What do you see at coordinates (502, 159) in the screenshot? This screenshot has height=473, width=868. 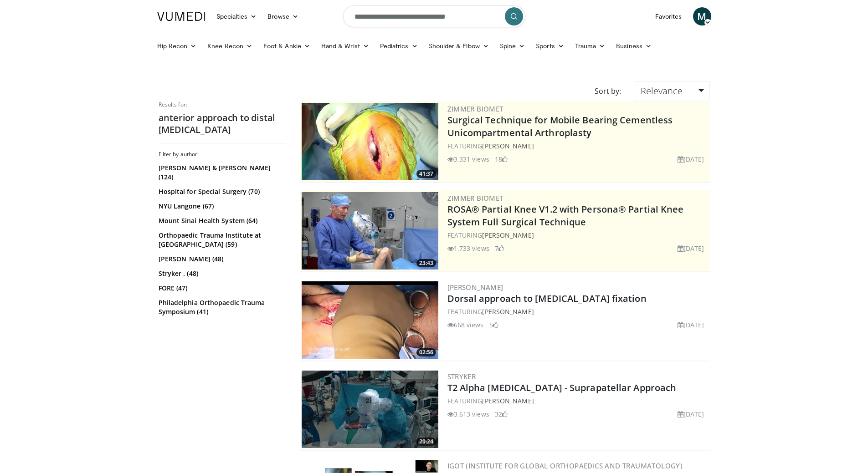 I see `li: 18` at bounding box center [502, 159].